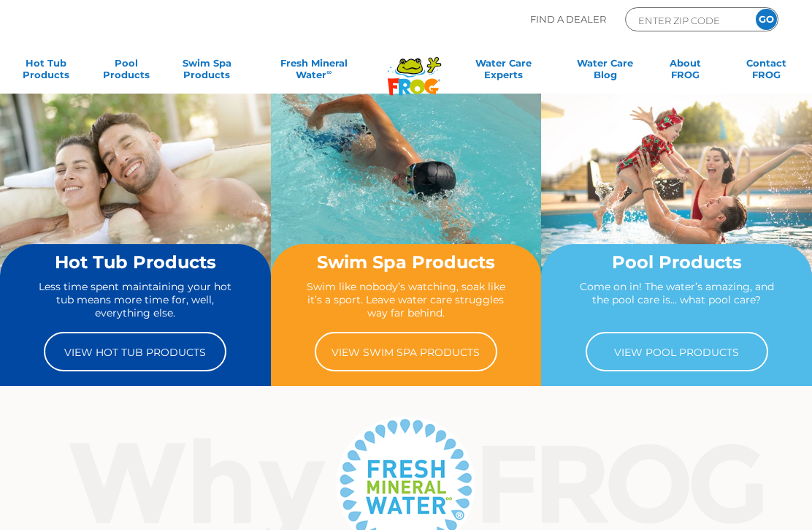 The height and width of the screenshot is (530, 812). I want to click on h2: Pool Products, so click(676, 263).